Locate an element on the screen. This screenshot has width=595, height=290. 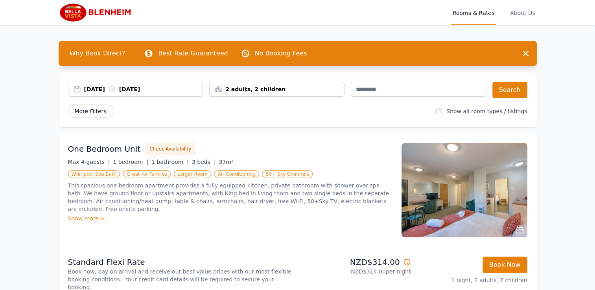
p: 1 night, 2 adults, 2 children is located at coordinates (472, 280).